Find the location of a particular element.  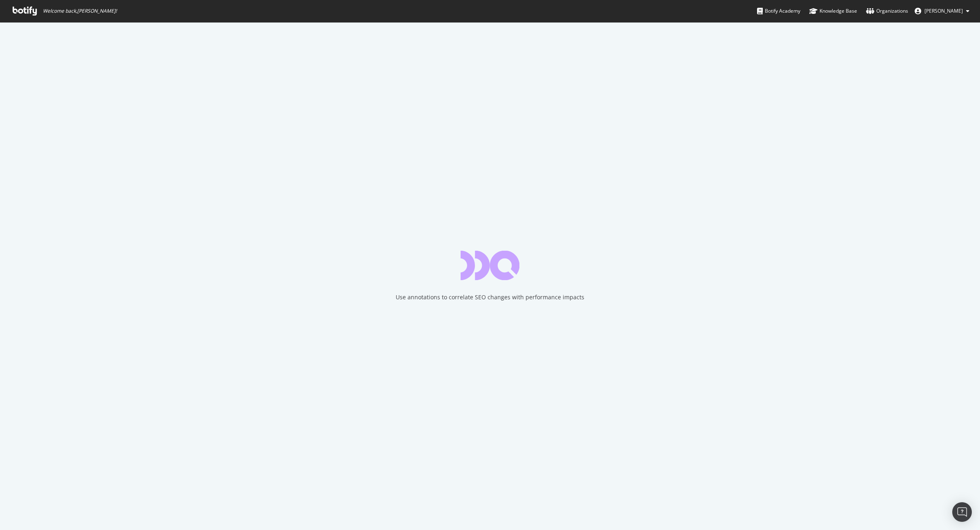

div: Use annotations to correlate SEO changes with performance impacts is located at coordinates (490, 297).